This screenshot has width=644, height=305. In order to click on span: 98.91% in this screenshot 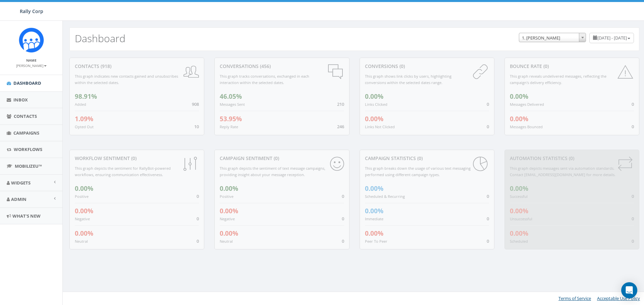, I will do `click(86, 97)`.